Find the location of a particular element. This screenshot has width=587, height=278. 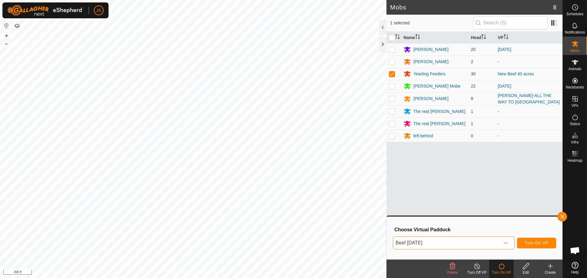

span: Infra is located at coordinates (575, 142).